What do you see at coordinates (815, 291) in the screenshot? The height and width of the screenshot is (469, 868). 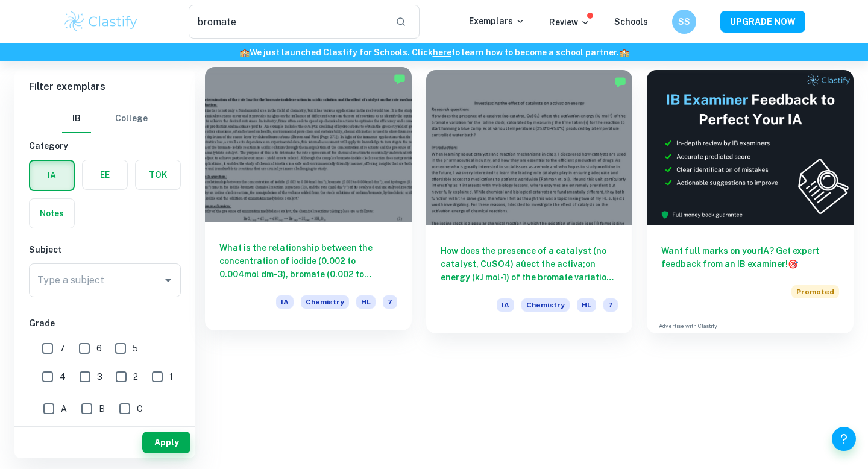 I see `span: Promoted` at bounding box center [815, 291].